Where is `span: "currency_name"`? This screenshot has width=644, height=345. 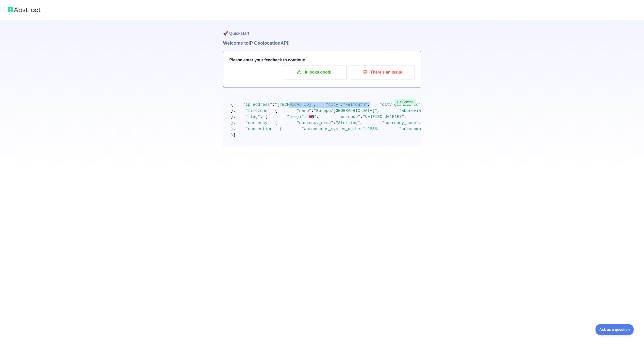
span: "currency_name" is located at coordinates (315, 123).